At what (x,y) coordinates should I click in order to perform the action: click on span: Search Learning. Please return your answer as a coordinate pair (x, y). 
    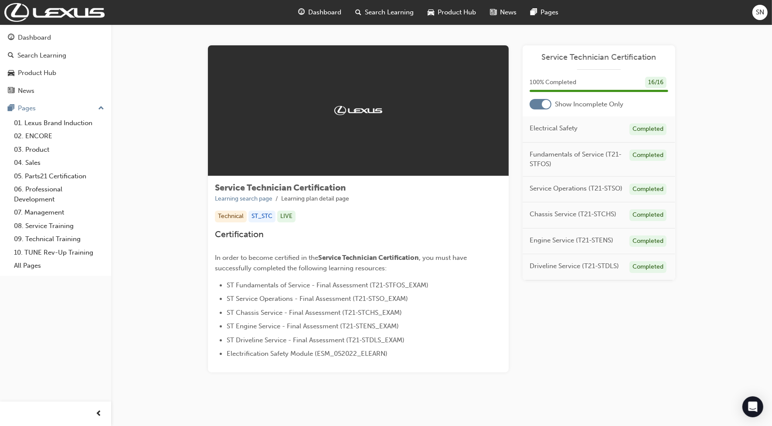
    Looking at the image, I should click on (390, 12).